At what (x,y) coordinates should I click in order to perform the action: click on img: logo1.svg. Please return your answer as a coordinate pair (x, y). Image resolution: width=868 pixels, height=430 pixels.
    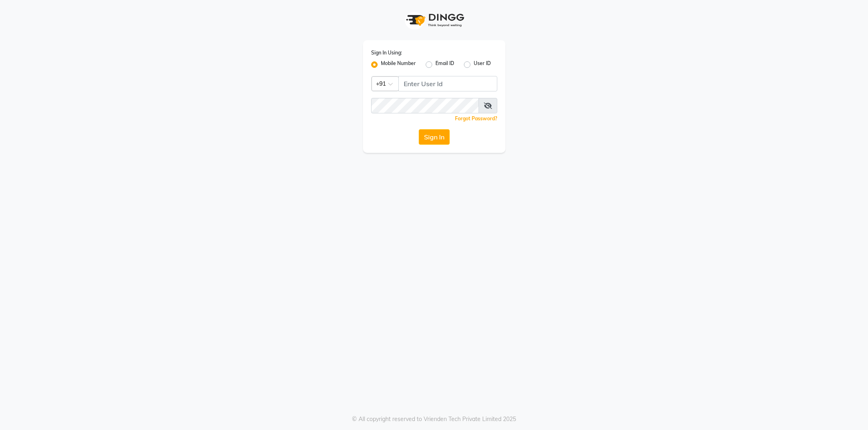
    Looking at the image, I should click on (434, 20).